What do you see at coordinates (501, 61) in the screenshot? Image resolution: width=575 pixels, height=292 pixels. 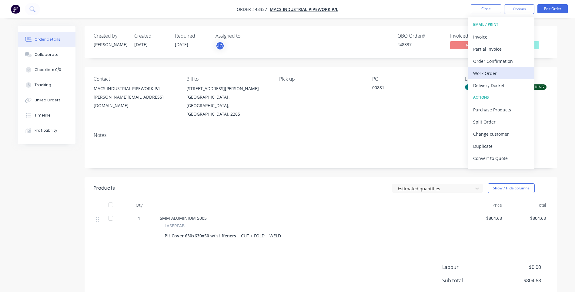 I see `div: Order Confirmation` at bounding box center [501, 61].